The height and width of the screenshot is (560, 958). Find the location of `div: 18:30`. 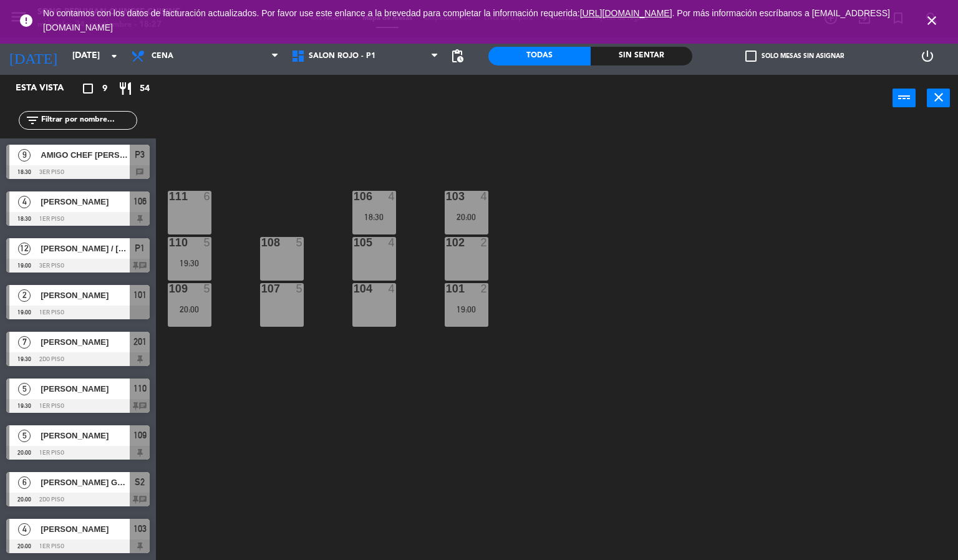

div: 18:30 is located at coordinates (374, 217).